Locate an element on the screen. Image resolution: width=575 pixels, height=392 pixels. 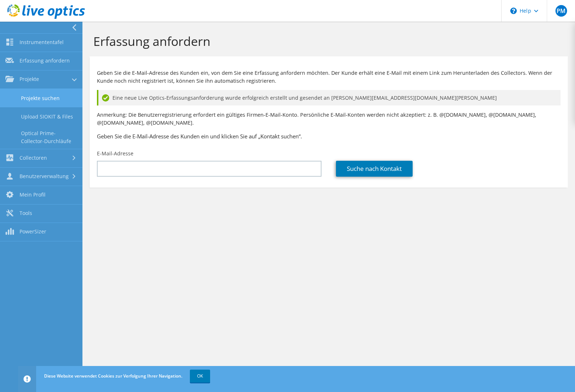
span: Diese Website verwendet Cookies zur Verfolgung Ihrer Navigation. is located at coordinates (113, 376).